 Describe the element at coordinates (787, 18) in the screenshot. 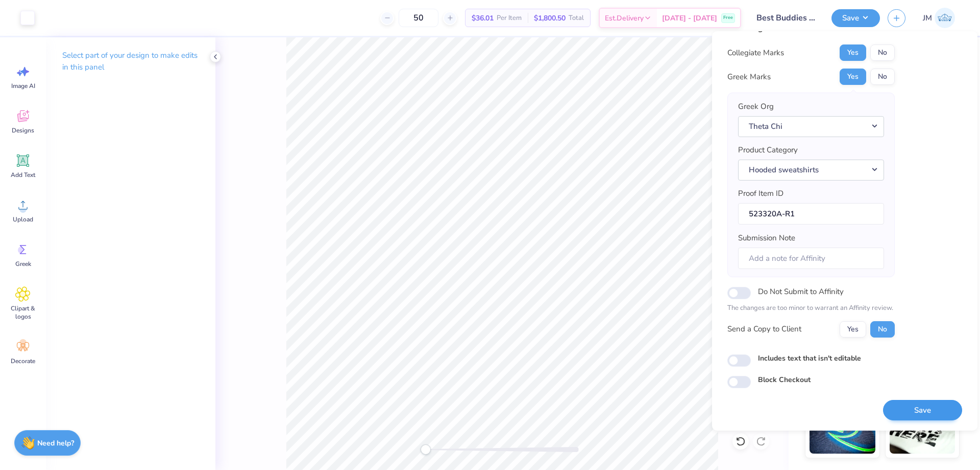

I see `input: Untitled Design` at that location.